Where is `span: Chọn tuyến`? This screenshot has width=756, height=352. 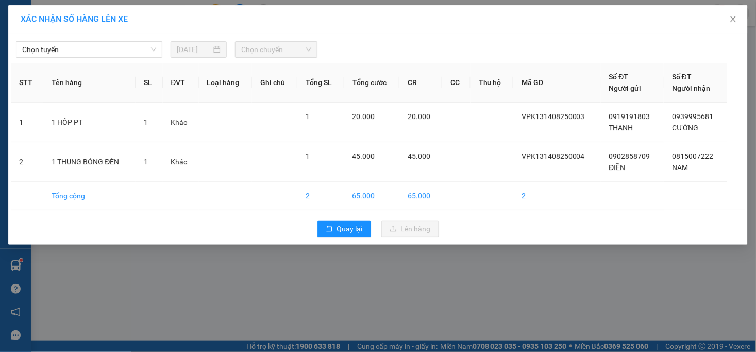 span: Chọn tuyến is located at coordinates (89, 49).